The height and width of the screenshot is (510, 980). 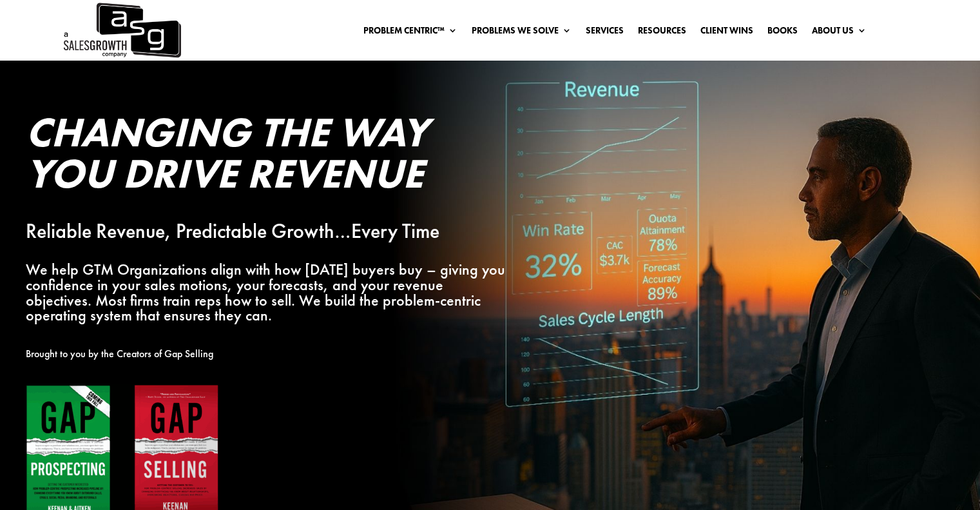 I want to click on h2: Changing the Way You Drive Revenue, so click(x=266, y=156).